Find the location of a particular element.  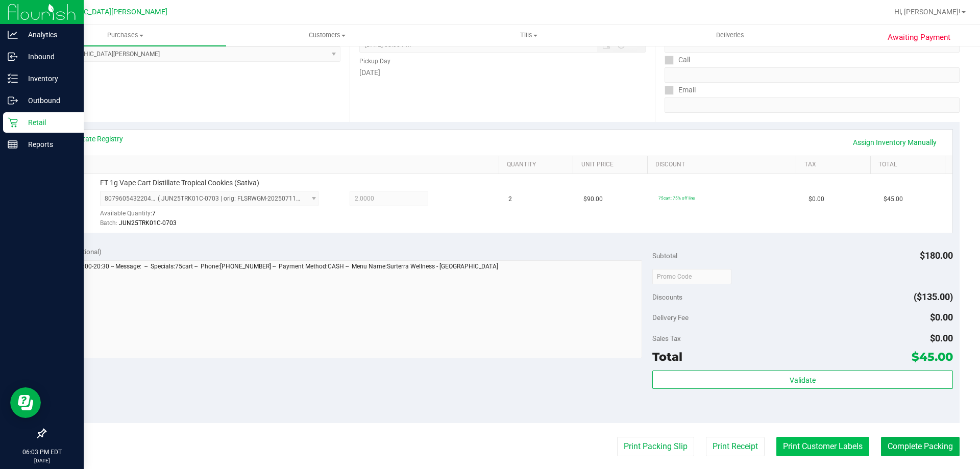

a: Deliveries is located at coordinates (730, 35).